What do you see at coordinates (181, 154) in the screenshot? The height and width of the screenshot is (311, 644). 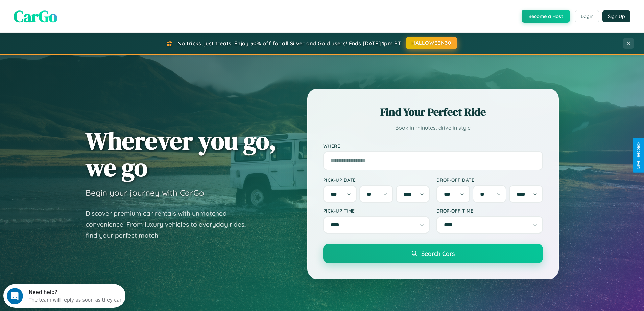 I see `h1: Wherever you go, we go` at bounding box center [181, 154].